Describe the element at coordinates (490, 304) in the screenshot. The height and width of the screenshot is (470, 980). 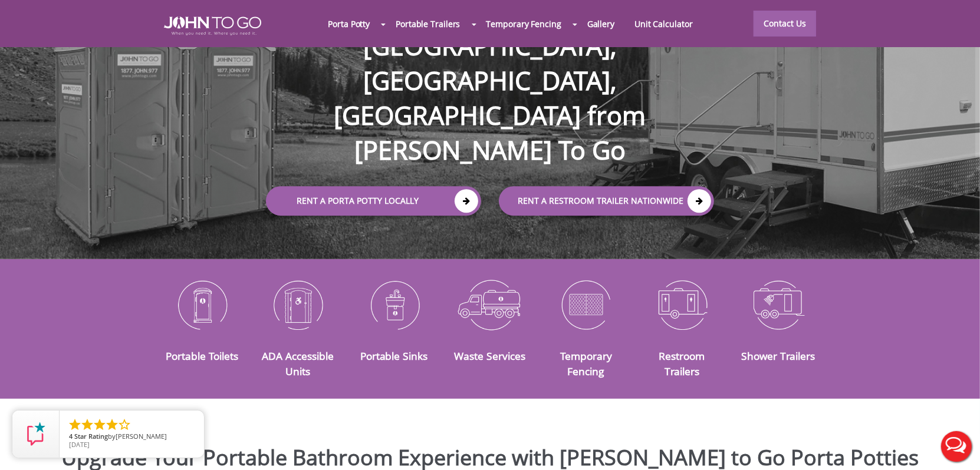
I see `img: Waste-Services-icon_N.png` at that location.